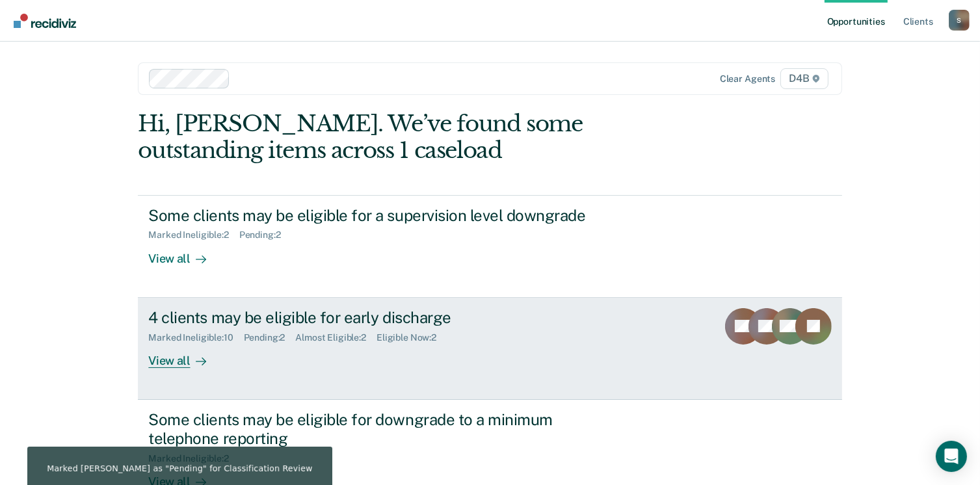  Describe the element at coordinates (959, 20) in the screenshot. I see `button: Profile dropdown button` at that location.